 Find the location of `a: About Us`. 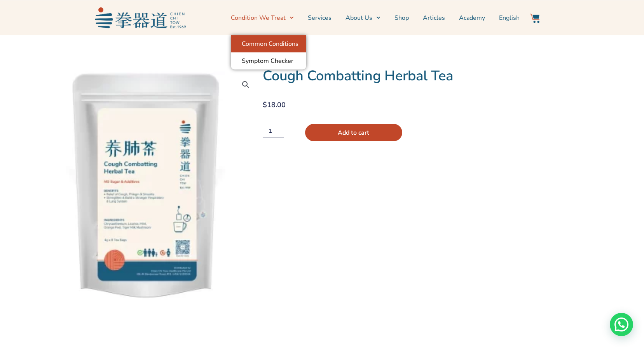

a: About Us is located at coordinates (363, 18).